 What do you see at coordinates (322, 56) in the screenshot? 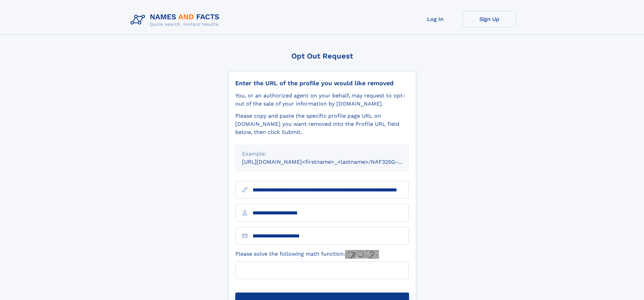
I see `div: Opt Out Request` at bounding box center [322, 56].